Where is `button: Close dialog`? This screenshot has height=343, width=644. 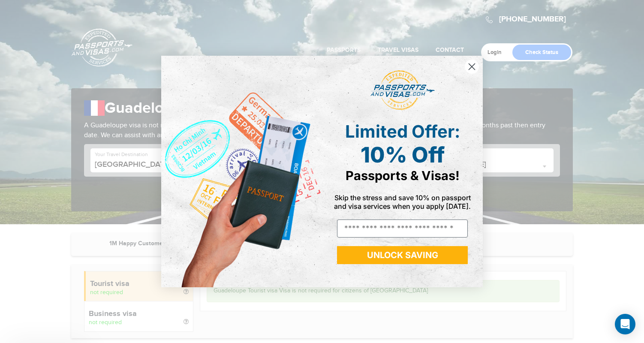 button: Close dialog is located at coordinates (471, 67).